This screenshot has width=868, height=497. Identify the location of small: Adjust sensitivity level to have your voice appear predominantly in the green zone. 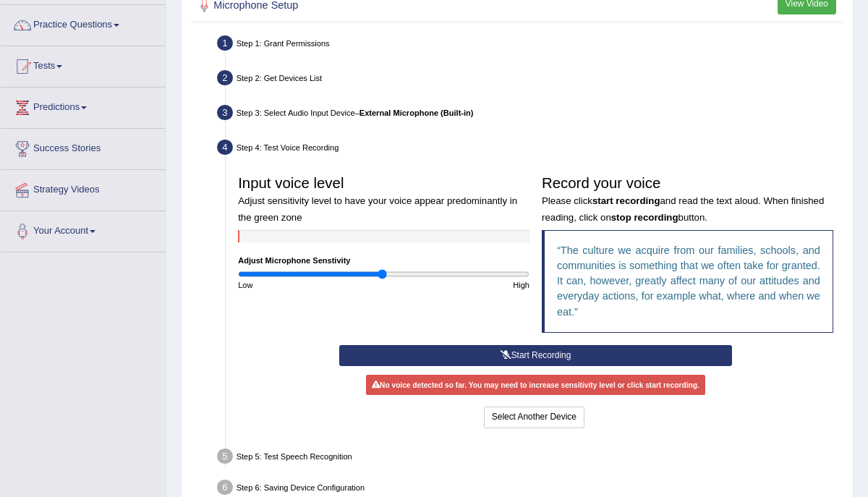
(378, 208).